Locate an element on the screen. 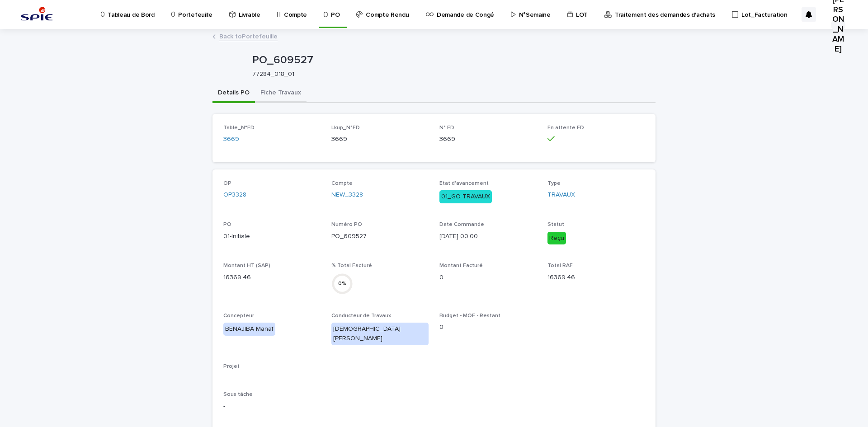 This screenshot has width=868, height=427. a: Back toPortefeuille is located at coordinates (248, 36).